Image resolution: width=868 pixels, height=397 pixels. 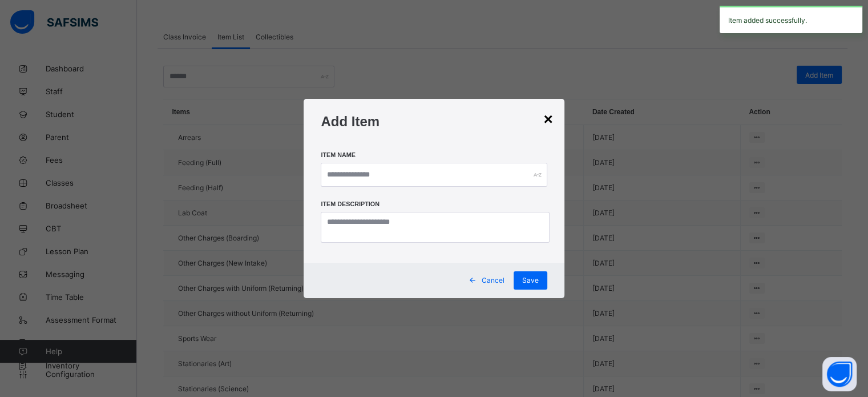 I want to click on button: Open asap, so click(x=839, y=374).